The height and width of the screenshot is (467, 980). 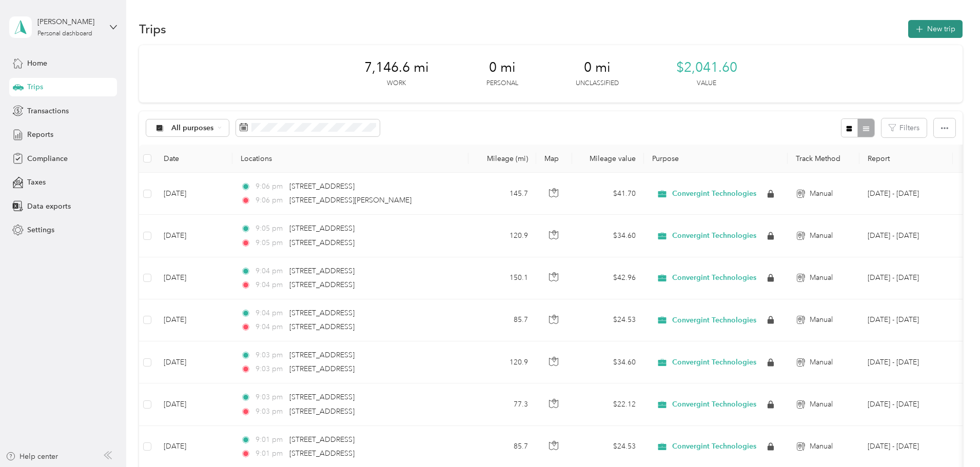 What do you see at coordinates (37, 182) in the screenshot?
I see `span: Taxes` at bounding box center [37, 182].